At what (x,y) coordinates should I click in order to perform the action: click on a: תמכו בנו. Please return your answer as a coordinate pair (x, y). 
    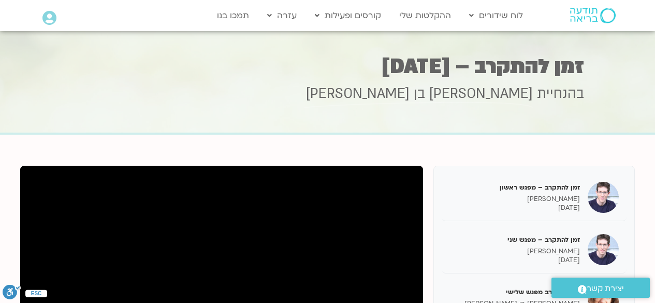
    Looking at the image, I should click on (233, 16).